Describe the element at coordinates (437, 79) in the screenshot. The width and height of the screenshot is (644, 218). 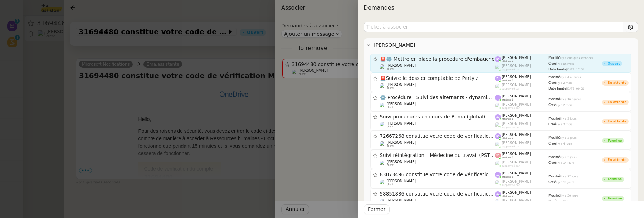
I see `span: Suivre le dossier comptable de Party'z` at that location.